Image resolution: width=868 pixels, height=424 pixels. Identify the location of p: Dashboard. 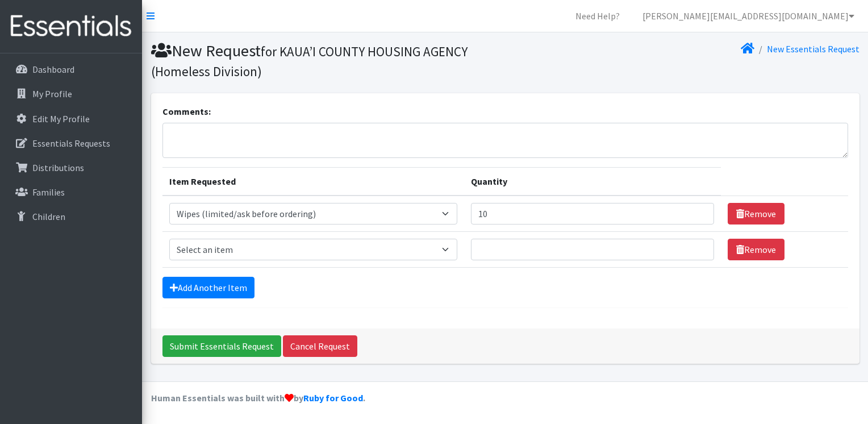
(54, 69).